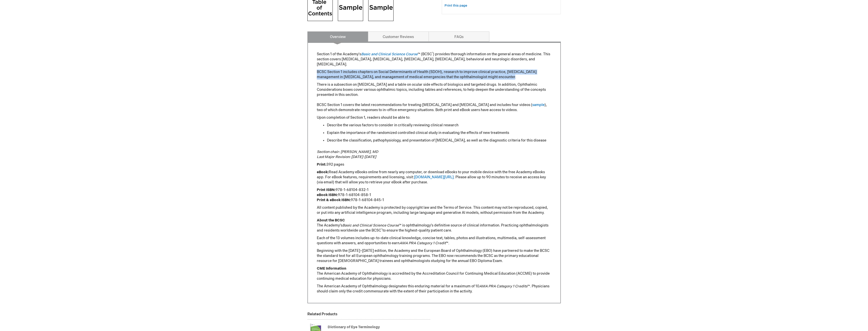 The width and height of the screenshot is (868, 331). I want to click on p: Each of the 13 volumes includes up-to-date clinical knowledge, concise text, tables, photos and i..., so click(434, 241).